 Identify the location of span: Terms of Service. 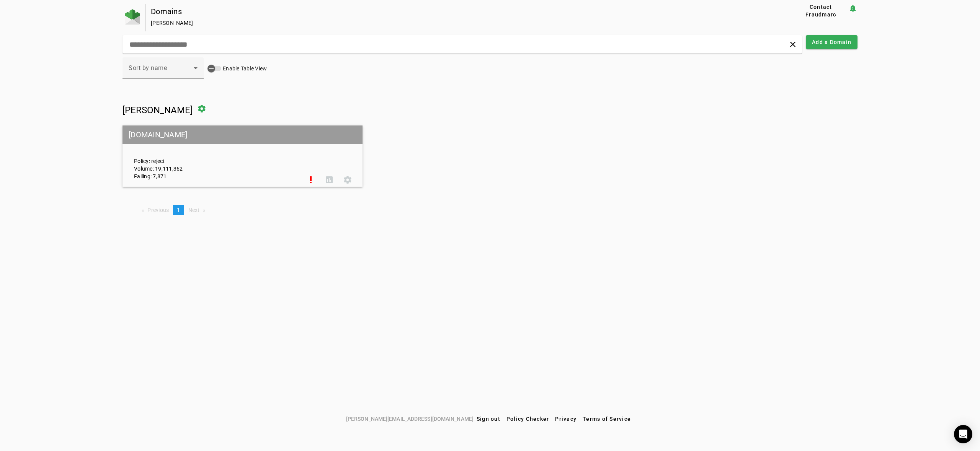
(607, 419).